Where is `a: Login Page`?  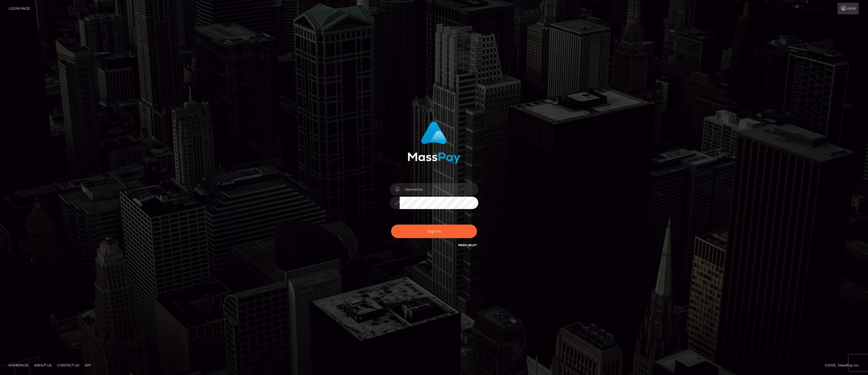
a: Login Page is located at coordinates (19, 9).